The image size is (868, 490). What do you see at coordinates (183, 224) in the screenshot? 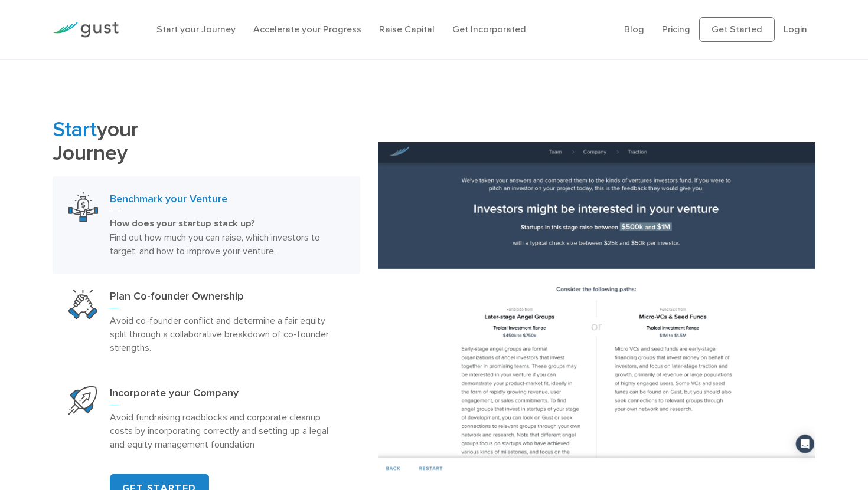
I see `strong: How does your startup stack up?` at bounding box center [183, 224].